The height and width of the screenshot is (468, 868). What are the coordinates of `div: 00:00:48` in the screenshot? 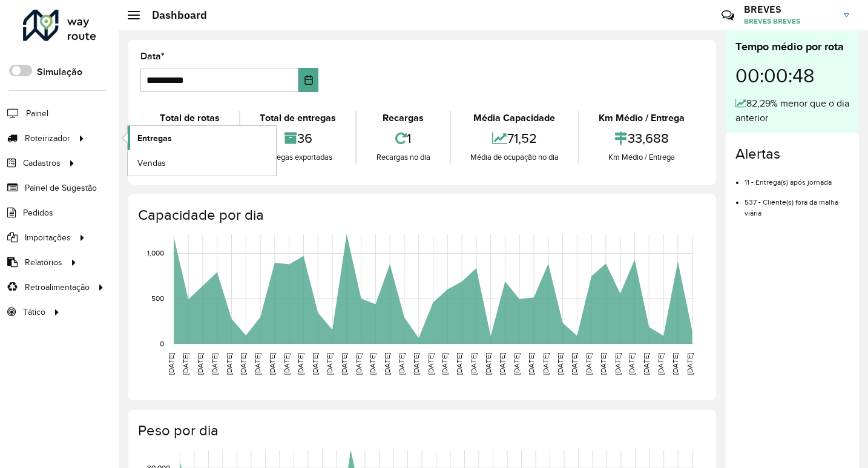 It's located at (792, 76).